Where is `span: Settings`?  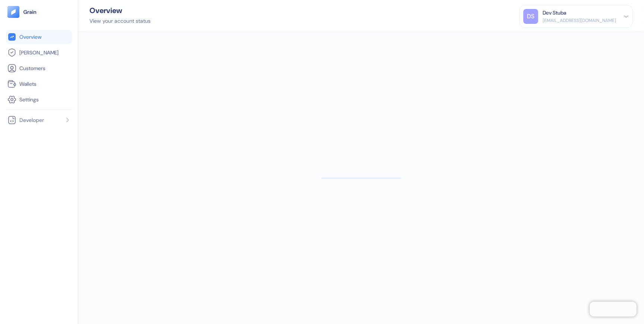 span: Settings is located at coordinates (29, 99).